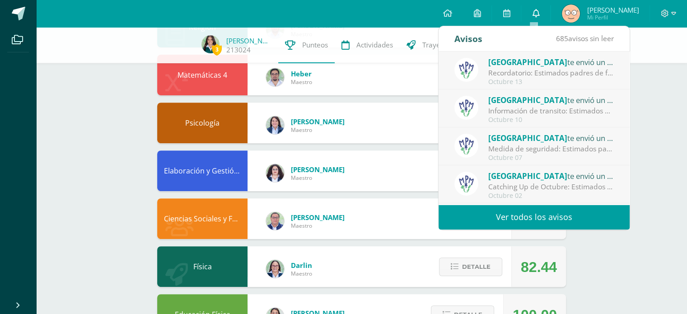  Describe the element at coordinates (202, 75) in the screenshot. I see `div: Matemáticas 4` at that location.